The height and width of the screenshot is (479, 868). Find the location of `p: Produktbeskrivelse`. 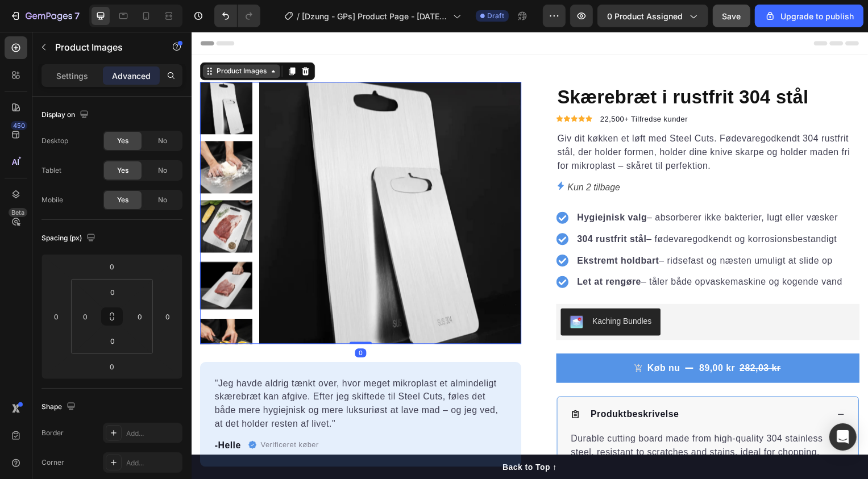

p: Produktbeskrivelse is located at coordinates (446, 386).